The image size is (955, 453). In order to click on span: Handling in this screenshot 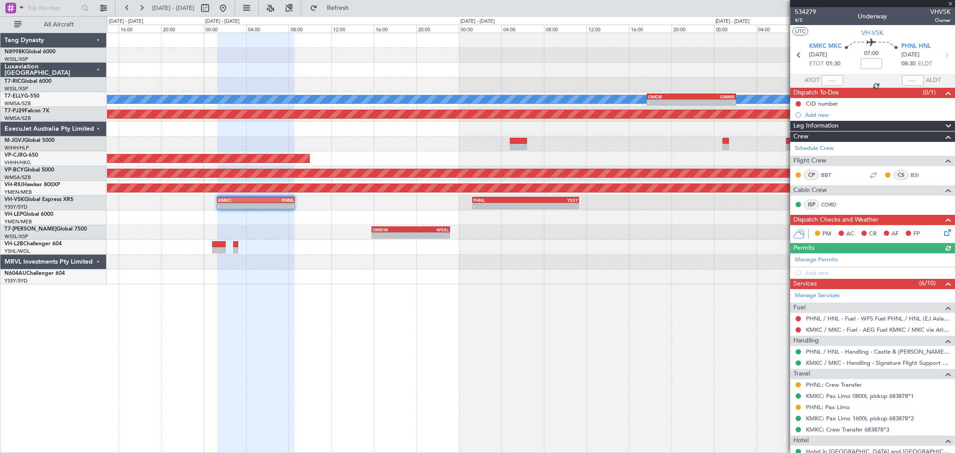, I will do `click(806, 341)`.